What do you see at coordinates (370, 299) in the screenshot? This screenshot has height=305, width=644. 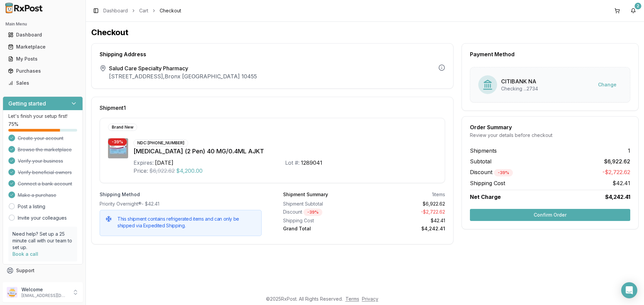 I see `a: Privacy` at bounding box center [370, 299].